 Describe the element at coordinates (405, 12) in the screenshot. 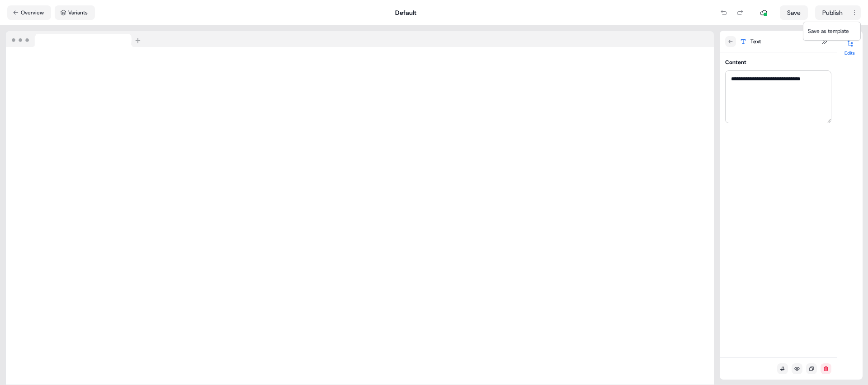

I see `div: Default` at that location.